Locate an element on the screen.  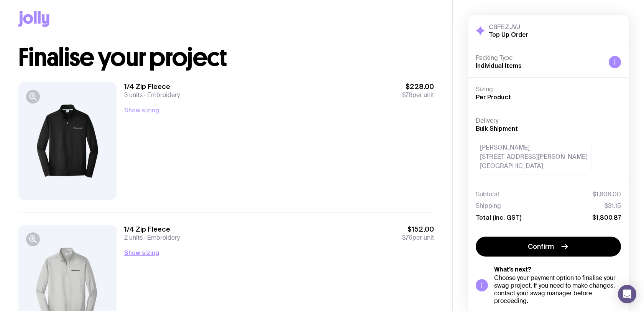
h2: Top Up Order is located at coordinates (508, 34).